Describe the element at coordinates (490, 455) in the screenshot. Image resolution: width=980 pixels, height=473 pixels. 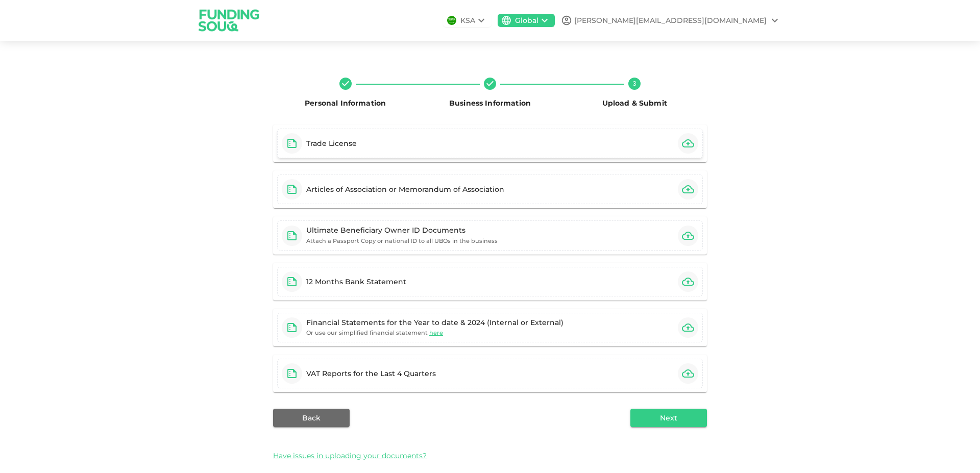
I see `div: Have issues in uploading your documents?` at that location.